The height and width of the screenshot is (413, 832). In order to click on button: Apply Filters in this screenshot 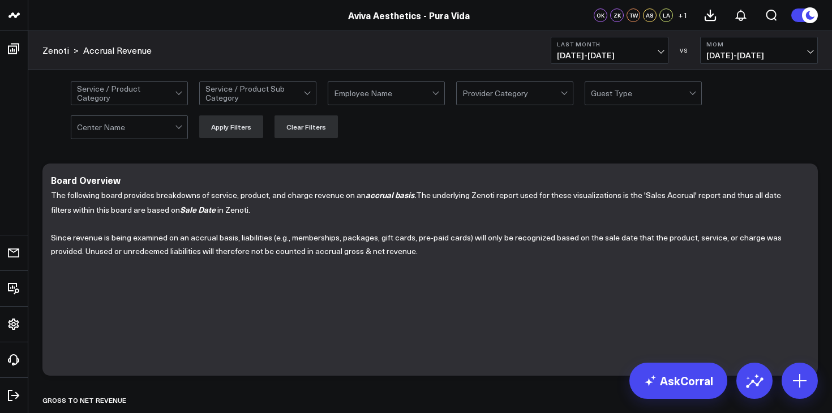, I will do `click(231, 127)`.